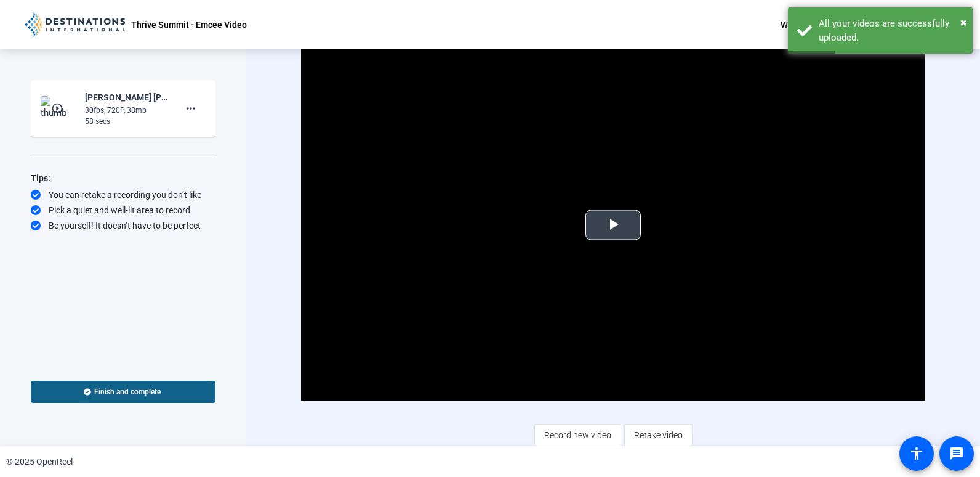  I want to click on div: 58 secs, so click(126, 122).